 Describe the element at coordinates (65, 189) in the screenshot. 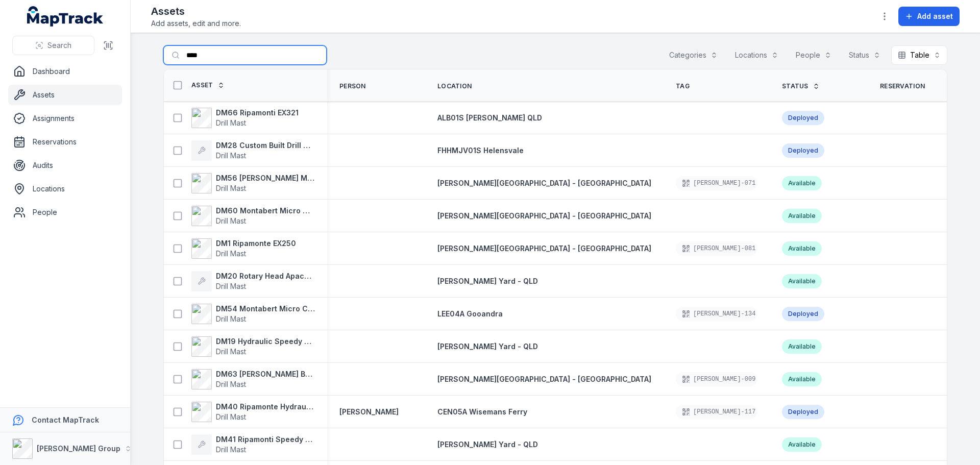

I see `a: Locations` at that location.